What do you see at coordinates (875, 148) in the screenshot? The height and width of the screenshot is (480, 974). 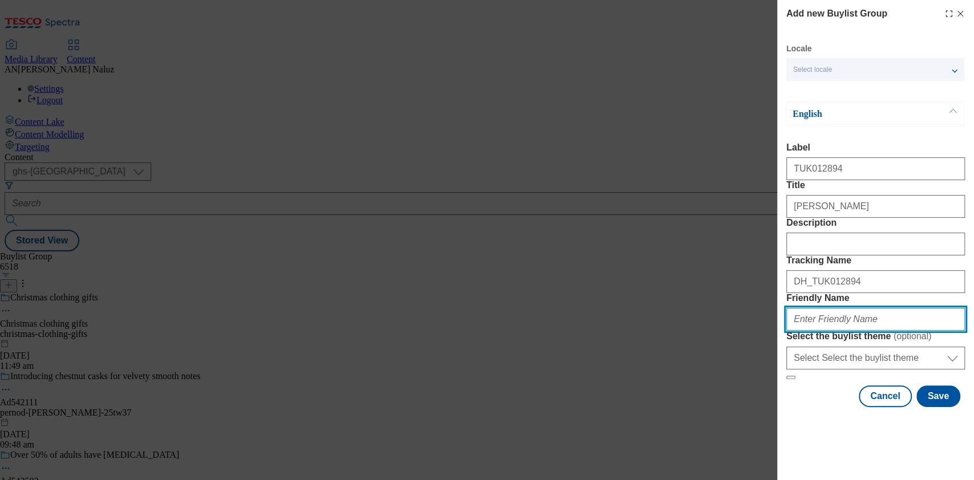 I see `label: Label` at bounding box center [875, 148].